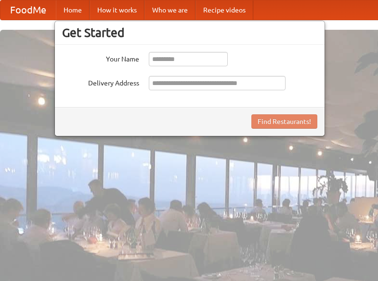 The width and height of the screenshot is (378, 281). I want to click on a: FoodMe, so click(28, 10).